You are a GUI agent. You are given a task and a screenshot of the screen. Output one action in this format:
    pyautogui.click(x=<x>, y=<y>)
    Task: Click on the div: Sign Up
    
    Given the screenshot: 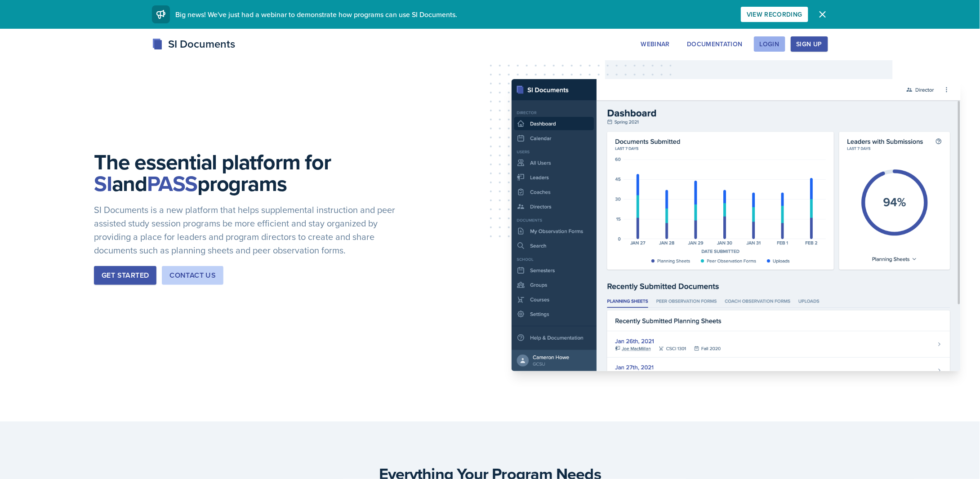 What is the action you would take?
    pyautogui.click(x=809, y=44)
    